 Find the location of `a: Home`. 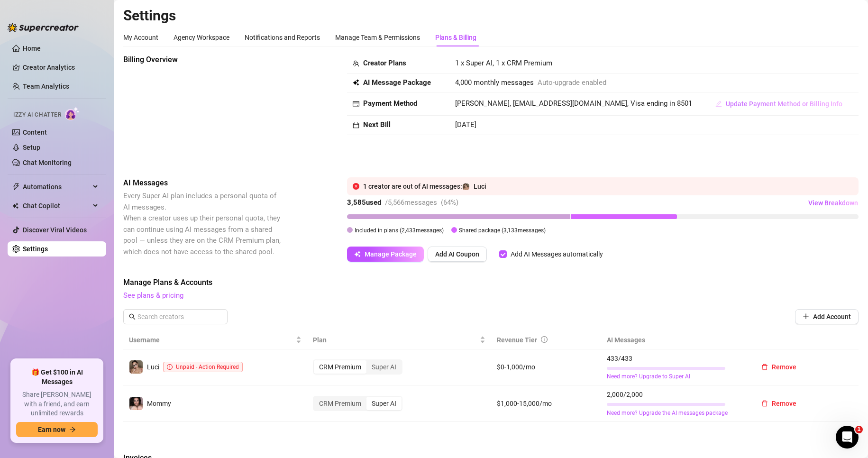

a: Home is located at coordinates (32, 48).